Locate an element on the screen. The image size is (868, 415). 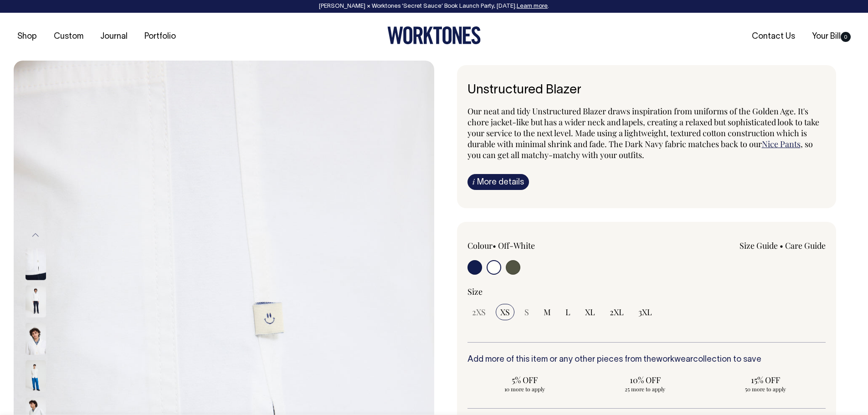
span: 3XL is located at coordinates (645, 312).